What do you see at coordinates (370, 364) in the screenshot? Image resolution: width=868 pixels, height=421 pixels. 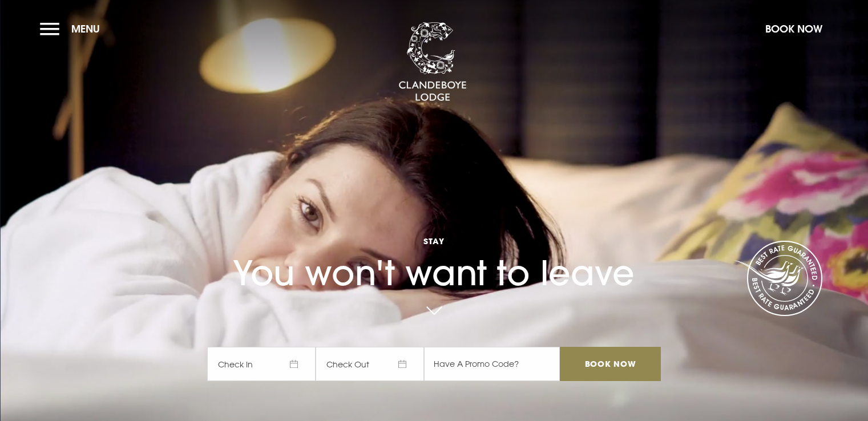 I see `span: Check Out` at bounding box center [370, 364].